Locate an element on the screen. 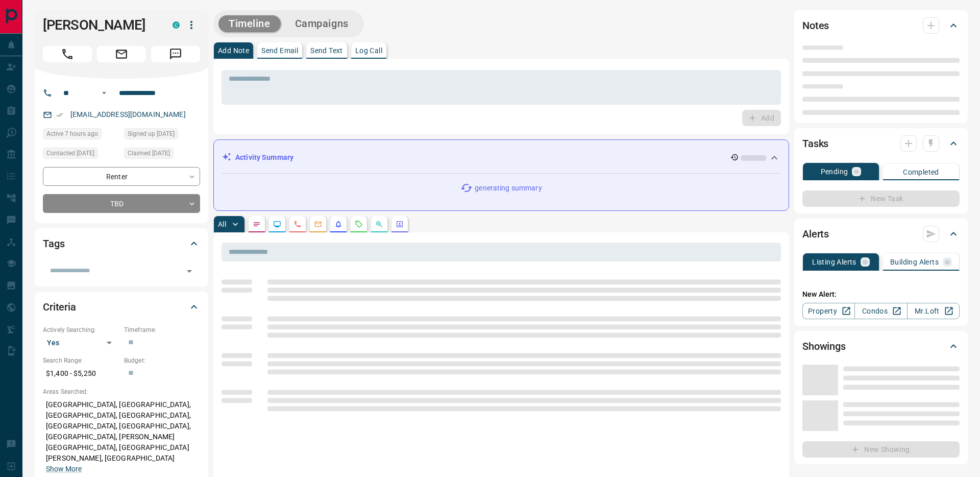 This screenshot has height=477, width=980. h2: Criteria is located at coordinates (59, 307).